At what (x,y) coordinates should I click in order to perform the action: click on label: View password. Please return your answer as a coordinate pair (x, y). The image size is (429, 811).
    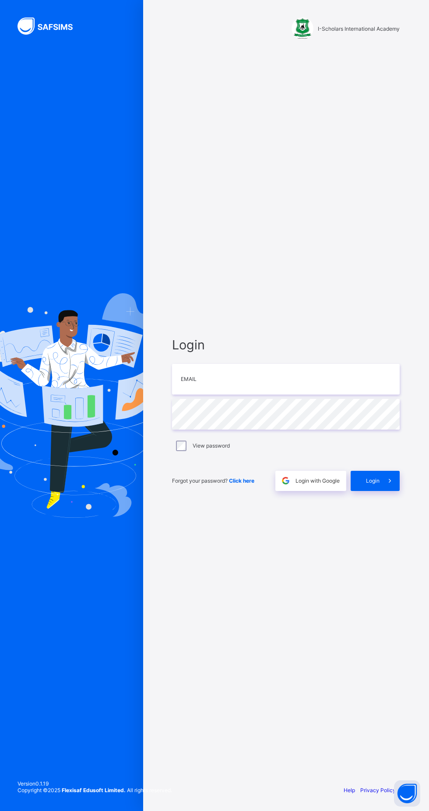
    Looking at the image, I should click on (211, 445).